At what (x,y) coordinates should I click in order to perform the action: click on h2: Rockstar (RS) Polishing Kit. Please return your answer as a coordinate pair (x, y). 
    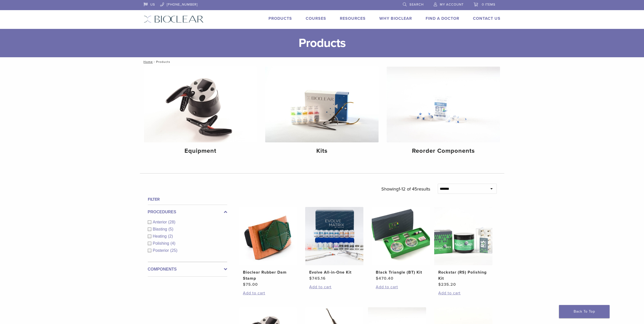
    Looking at the image, I should click on (463, 275).